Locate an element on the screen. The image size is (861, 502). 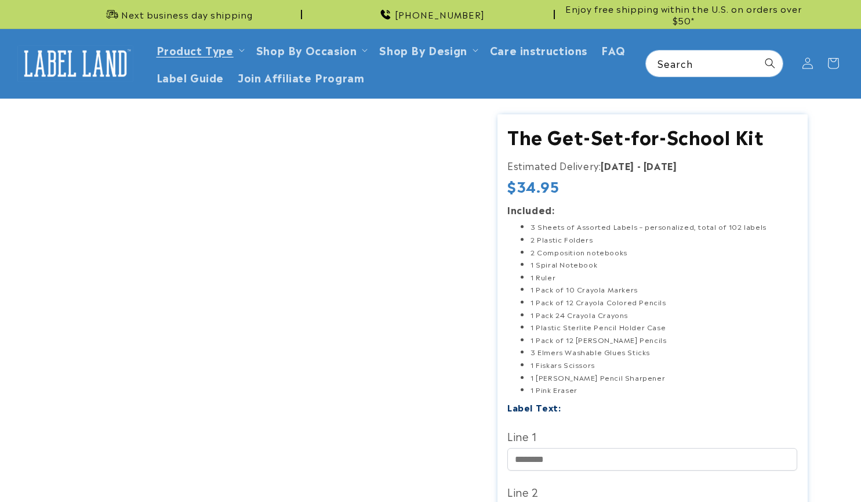
li: 2 Plastic Folders is located at coordinates (664, 240).